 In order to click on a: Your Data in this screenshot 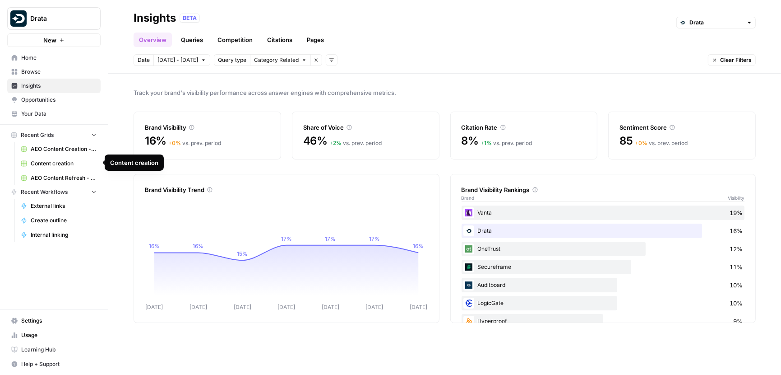, I will do `click(54, 114)`.